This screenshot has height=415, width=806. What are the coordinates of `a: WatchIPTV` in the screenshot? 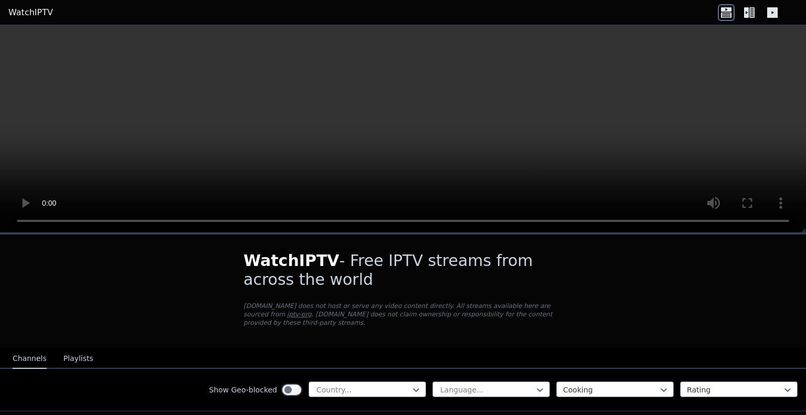 It's located at (30, 13).